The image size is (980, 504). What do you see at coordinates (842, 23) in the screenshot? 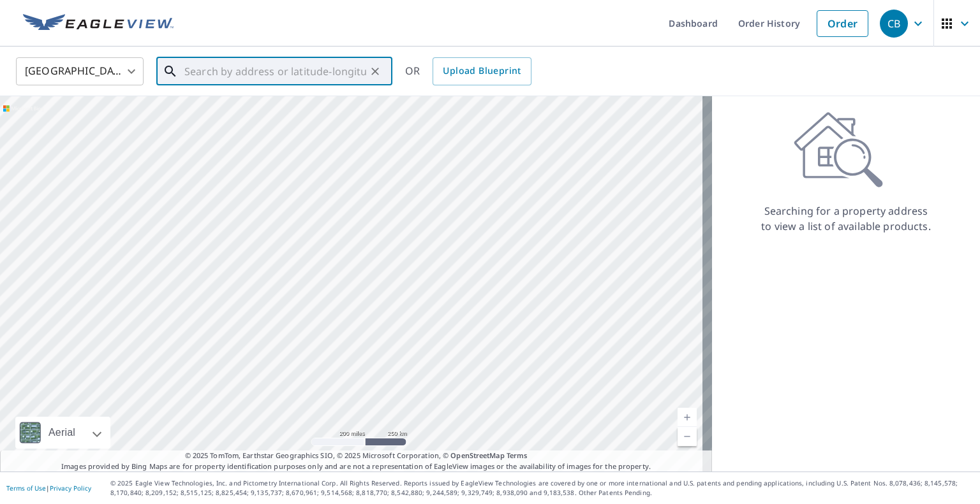
I see `a: Order` at bounding box center [842, 23].